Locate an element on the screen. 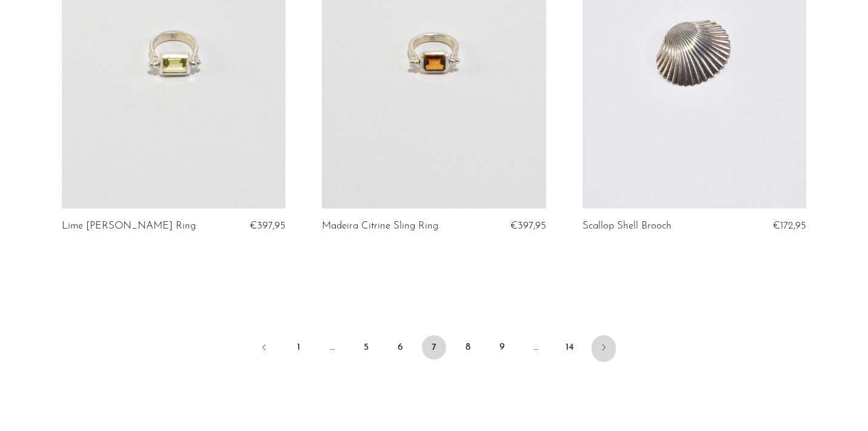  a: 9 is located at coordinates (502, 347).